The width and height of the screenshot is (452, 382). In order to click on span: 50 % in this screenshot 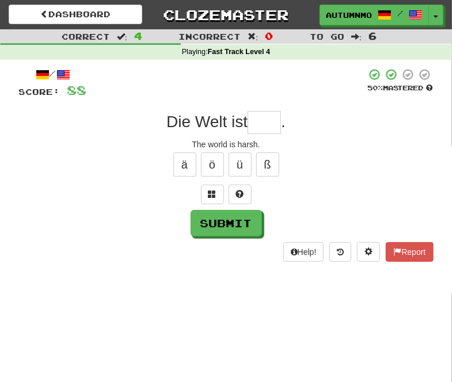, I will do `click(375, 88)`.